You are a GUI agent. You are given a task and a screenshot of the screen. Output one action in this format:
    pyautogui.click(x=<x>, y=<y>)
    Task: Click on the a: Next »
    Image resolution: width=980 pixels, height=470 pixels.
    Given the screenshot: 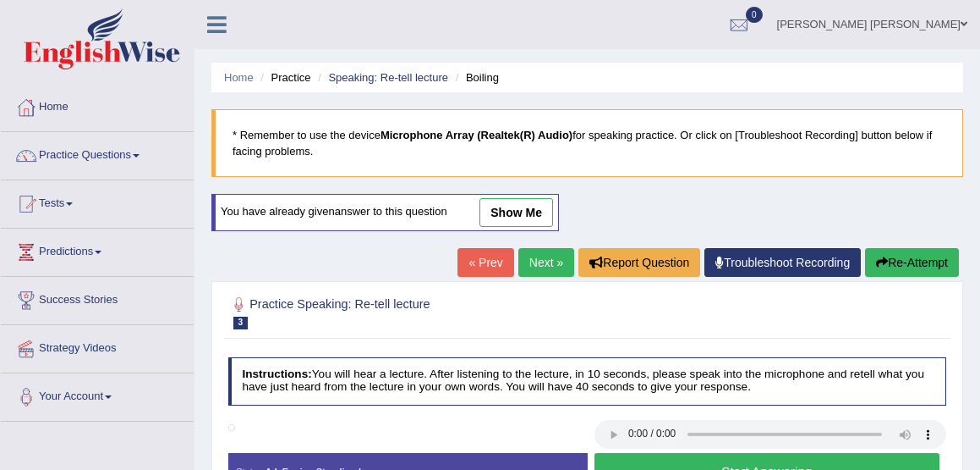 What is the action you would take?
    pyautogui.click(x=547, y=262)
    